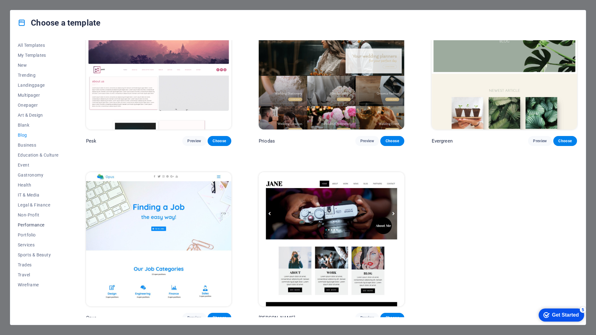 The width and height of the screenshot is (596, 335). Describe the element at coordinates (38, 265) in the screenshot. I see `span: Trades` at that location.